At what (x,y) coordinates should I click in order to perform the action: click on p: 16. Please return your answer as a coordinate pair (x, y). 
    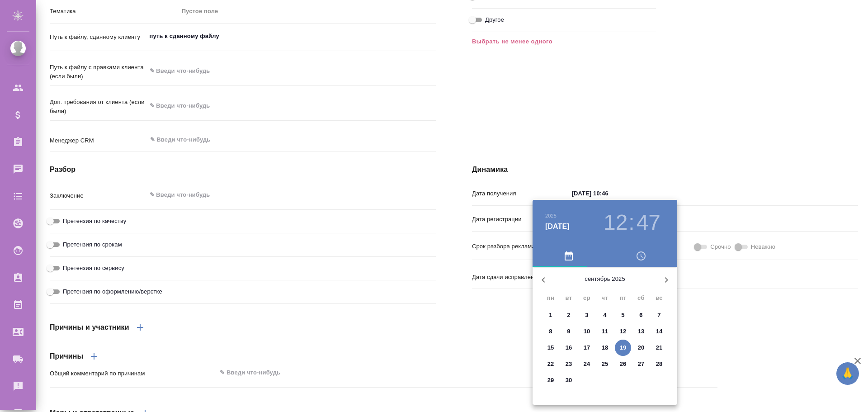
    Looking at the image, I should click on (569, 348).